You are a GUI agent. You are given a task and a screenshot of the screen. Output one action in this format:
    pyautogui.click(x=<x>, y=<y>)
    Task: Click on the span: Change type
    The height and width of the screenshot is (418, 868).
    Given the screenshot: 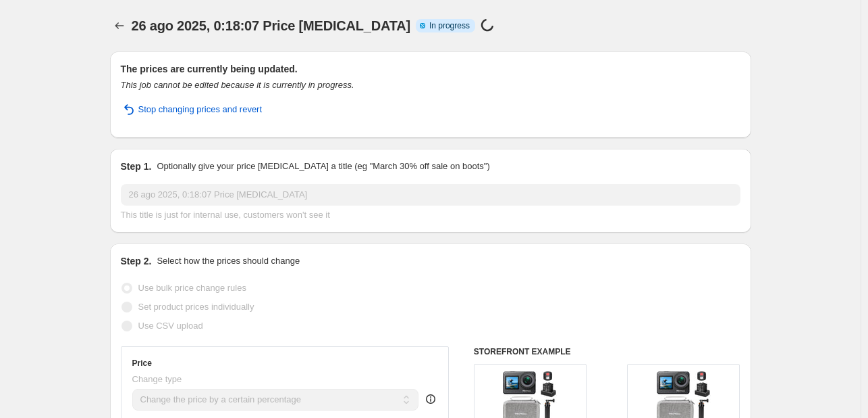 What is the action you would take?
    pyautogui.click(x=157, y=378)
    